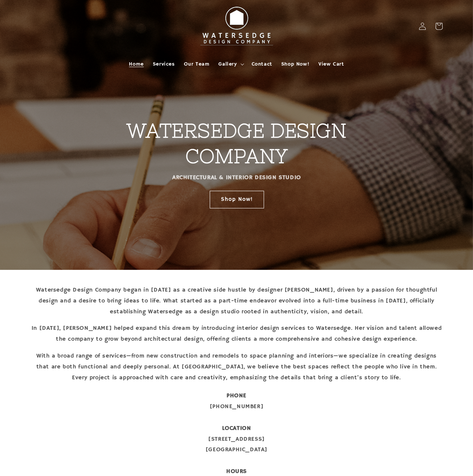 This screenshot has width=473, height=476. I want to click on strong: ARCHITECTURAL & INTERIOR DESIGN STUDIO, so click(237, 178).